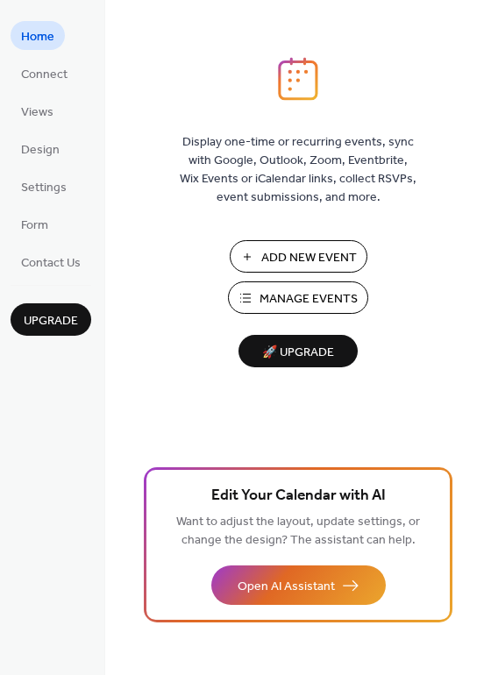 The image size is (491, 675). I want to click on a: Settings, so click(44, 186).